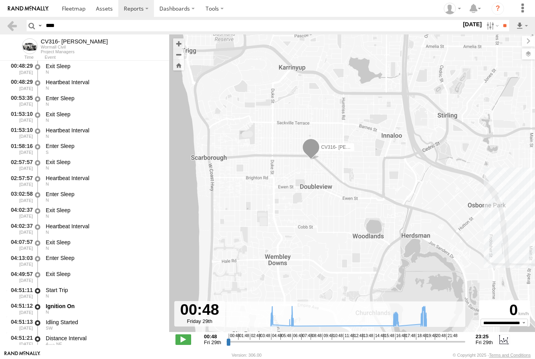  What do you see at coordinates (28, 9) in the screenshot?
I see `img: rand-logo.svg` at bounding box center [28, 9].